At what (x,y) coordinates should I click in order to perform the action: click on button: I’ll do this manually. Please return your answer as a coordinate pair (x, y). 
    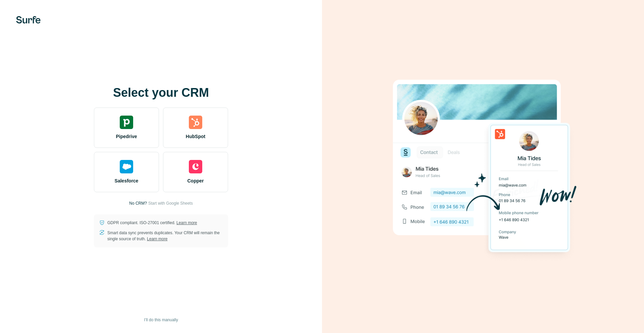
    Looking at the image, I should click on (161, 320).